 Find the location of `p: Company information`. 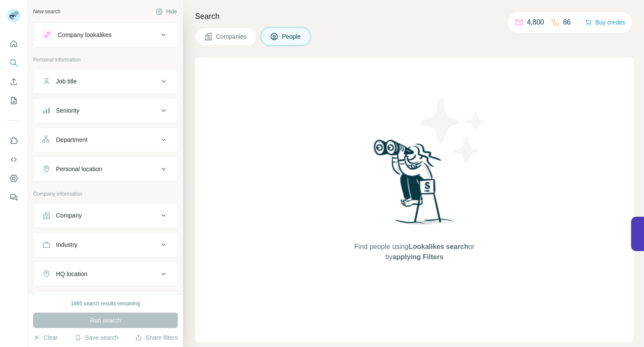

p: Company information is located at coordinates (106, 194).